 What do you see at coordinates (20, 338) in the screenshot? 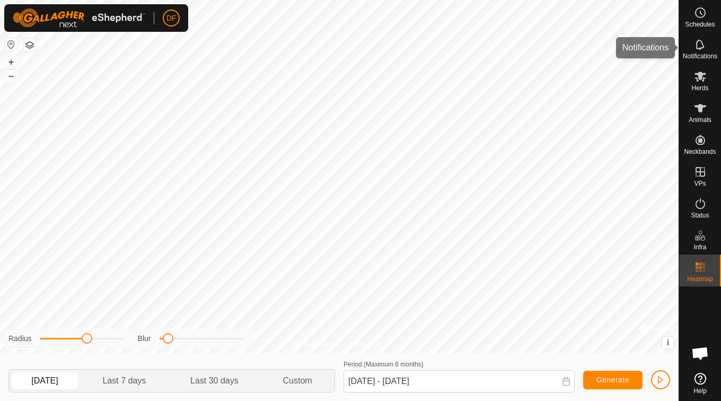
I see `label: Radius` at bounding box center [20, 338].